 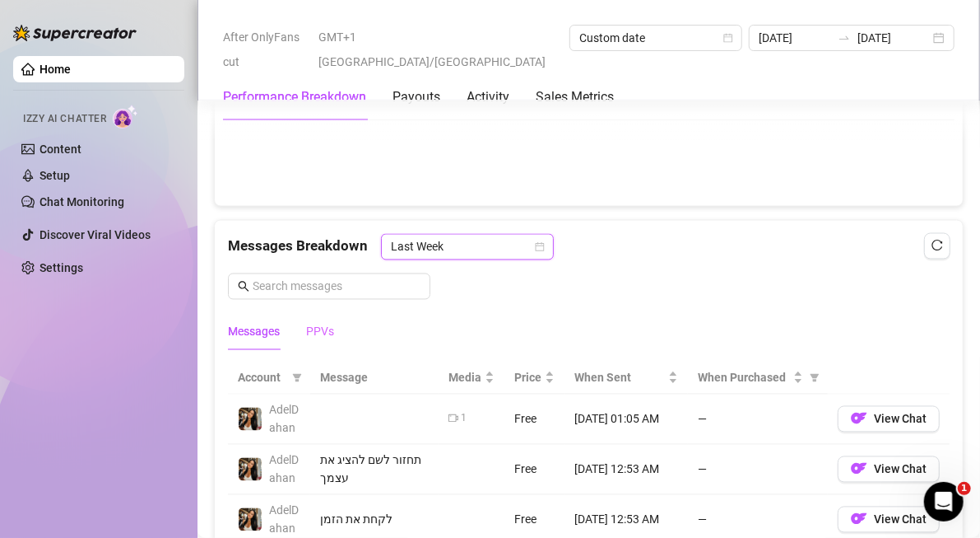 What do you see at coordinates (626, 378) in the screenshot?
I see `th: When Sent` at bounding box center [626, 378].